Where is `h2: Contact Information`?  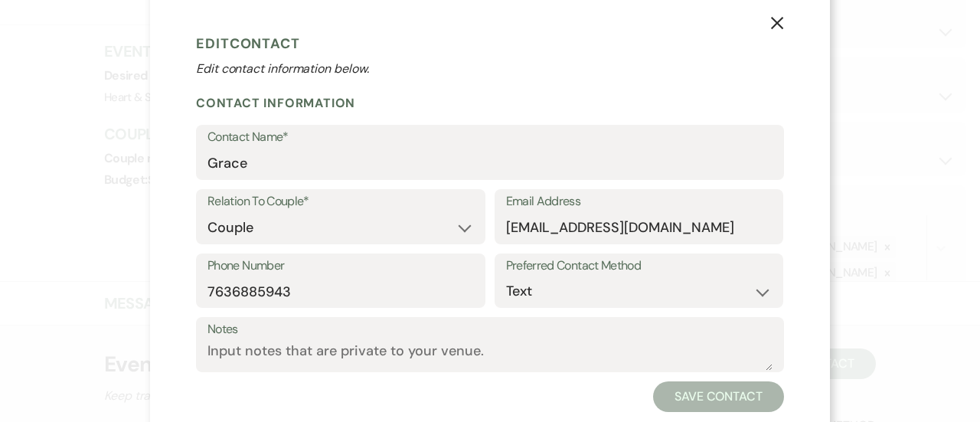
h2: Contact Information is located at coordinates (490, 102).